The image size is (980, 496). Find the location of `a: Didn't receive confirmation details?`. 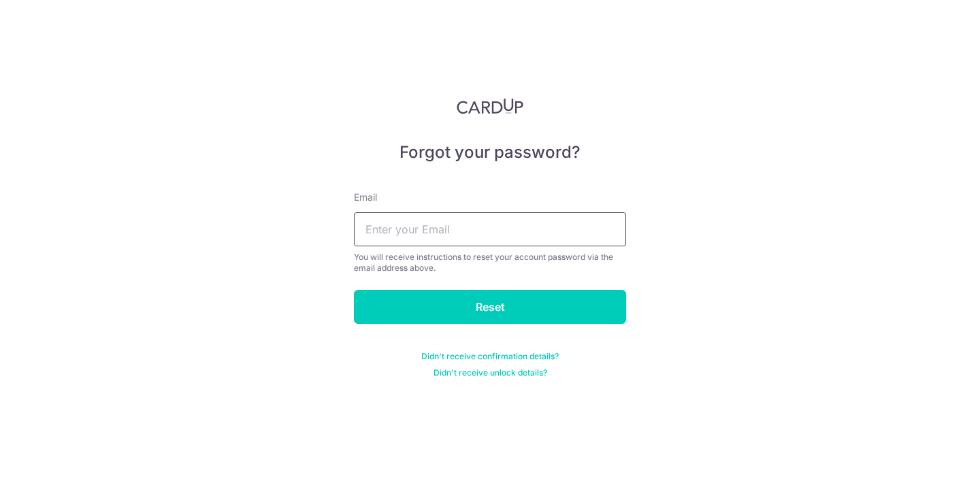

a: Didn't receive confirmation details? is located at coordinates (490, 356).